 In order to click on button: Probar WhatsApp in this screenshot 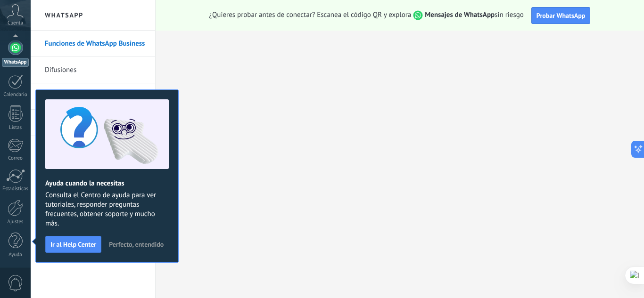, I will do `click(561, 16)`.